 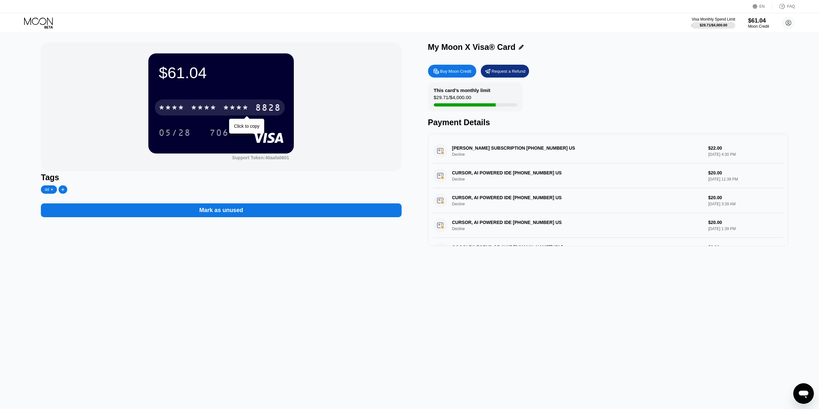 What do you see at coordinates (221, 177) in the screenshot?
I see `div: Tags` at bounding box center [221, 177].